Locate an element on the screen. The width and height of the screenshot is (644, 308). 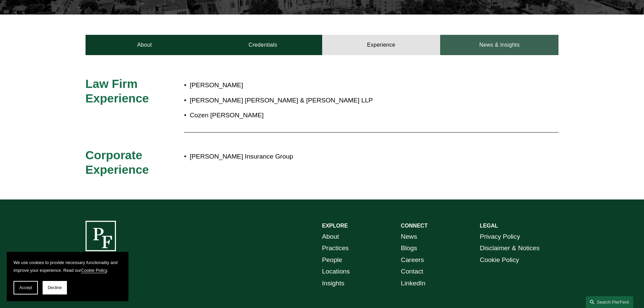
span: Corporate Experience is located at coordinates (117, 162).